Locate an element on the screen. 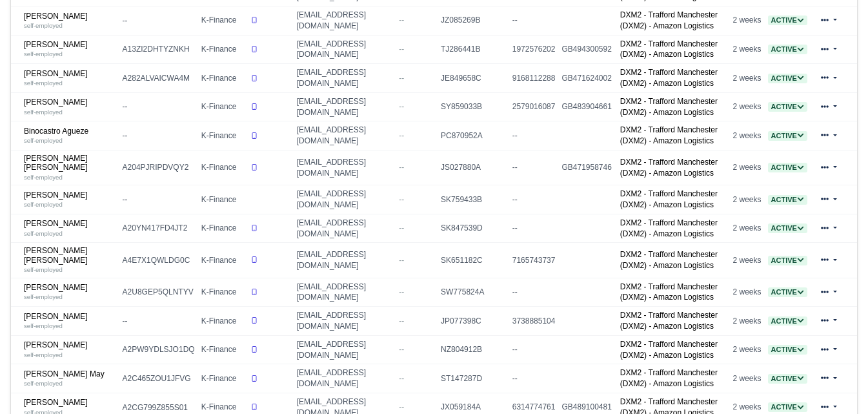  td: 9168112288 is located at coordinates (534, 78).